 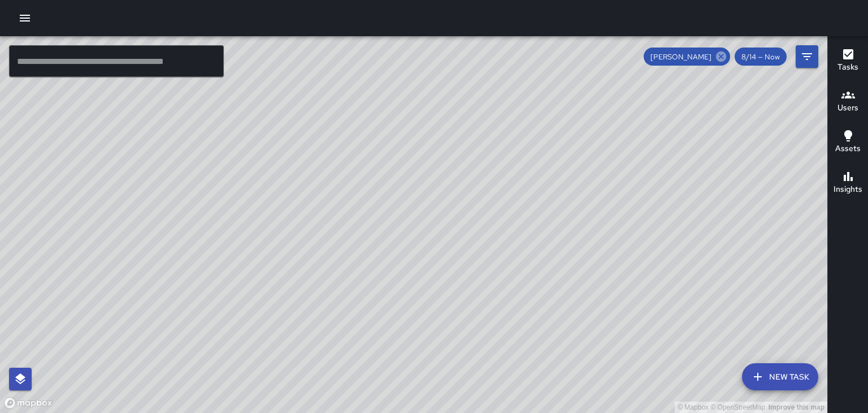 What do you see at coordinates (761, 56) in the screenshot?
I see `span: 8/14 — Now` at bounding box center [761, 56].